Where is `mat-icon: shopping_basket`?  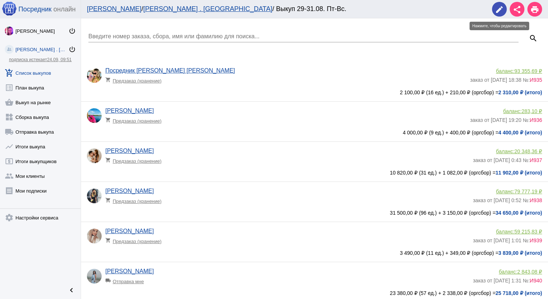 mat-icon: shopping_basket is located at coordinates (9, 102).